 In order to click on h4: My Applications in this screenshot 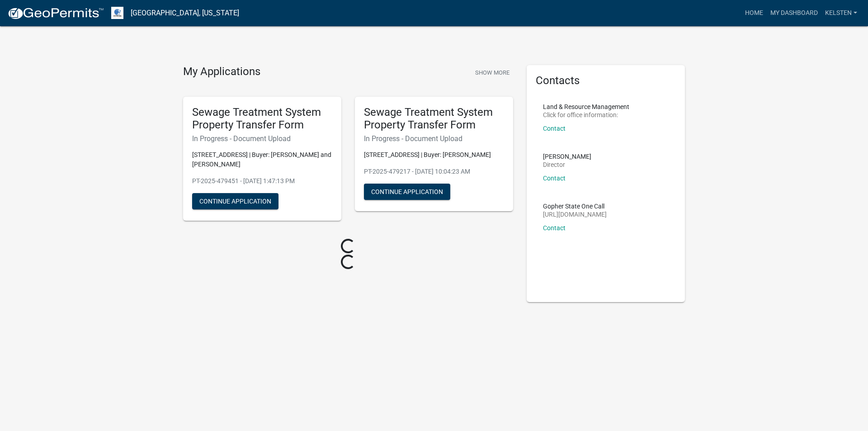, I will do `click(222, 72)`.